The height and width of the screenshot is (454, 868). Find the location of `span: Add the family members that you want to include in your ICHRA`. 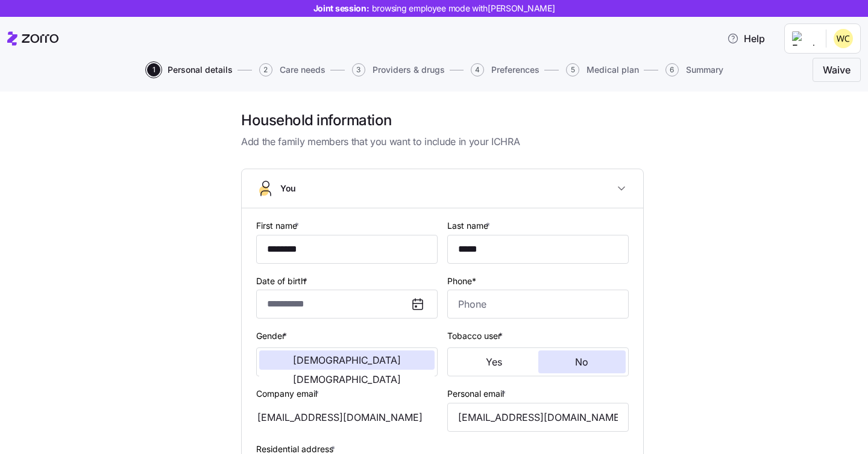

span: Add the family members that you want to include in your ICHRA is located at coordinates (443, 142).